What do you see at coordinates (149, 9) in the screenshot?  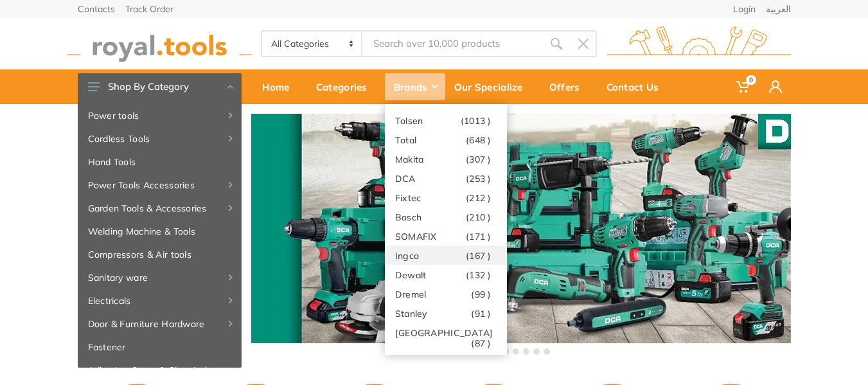 I see `a: Track Order` at bounding box center [149, 9].